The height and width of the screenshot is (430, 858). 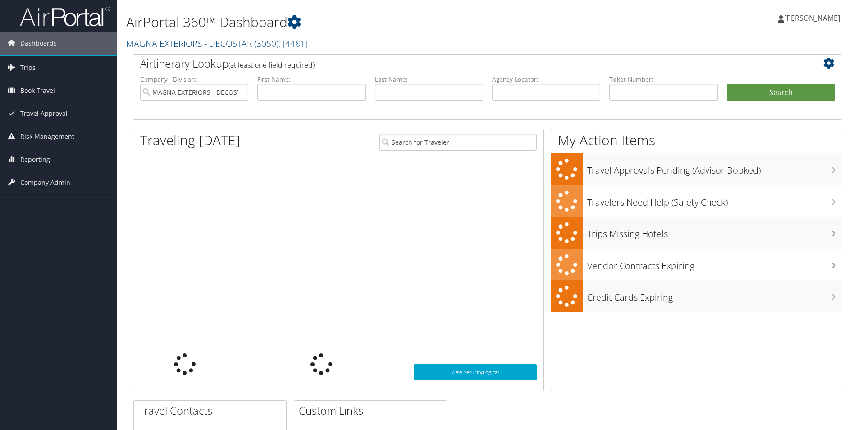 I want to click on img: airportal-logo.png, so click(x=65, y=16).